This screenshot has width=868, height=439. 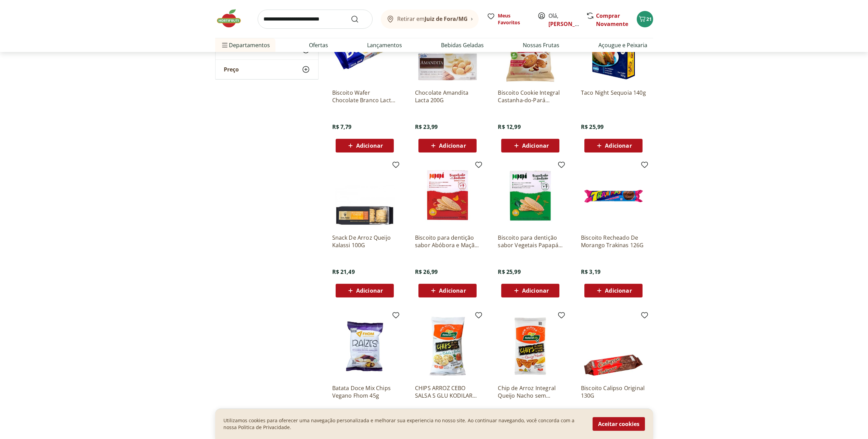 I want to click on p: Utilizamos cookies para oferecer uma navegação personalizada e melhorar sua experiencia no nosso ..., so click(x=404, y=424).